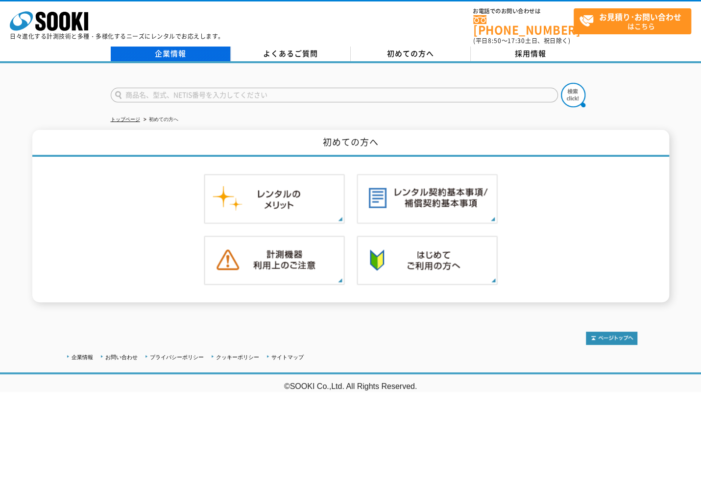 This screenshot has width=701, height=484. I want to click on img: 初めての方へ, so click(427, 261).